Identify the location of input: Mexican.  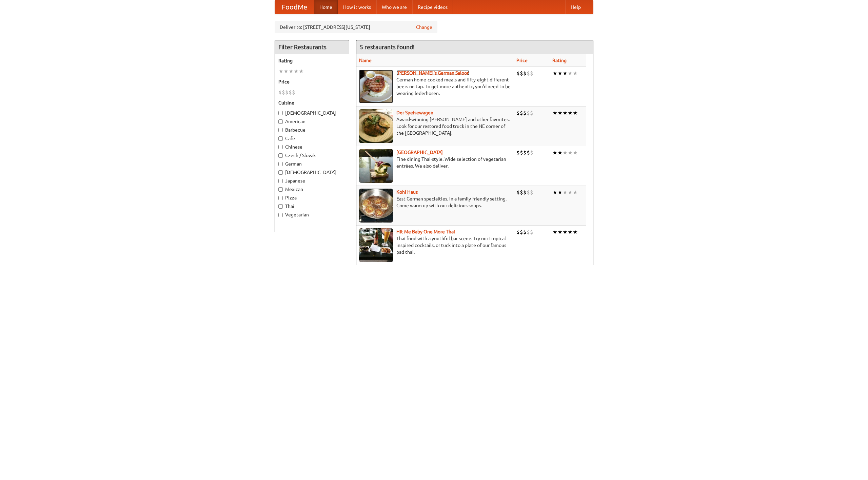
(281, 189).